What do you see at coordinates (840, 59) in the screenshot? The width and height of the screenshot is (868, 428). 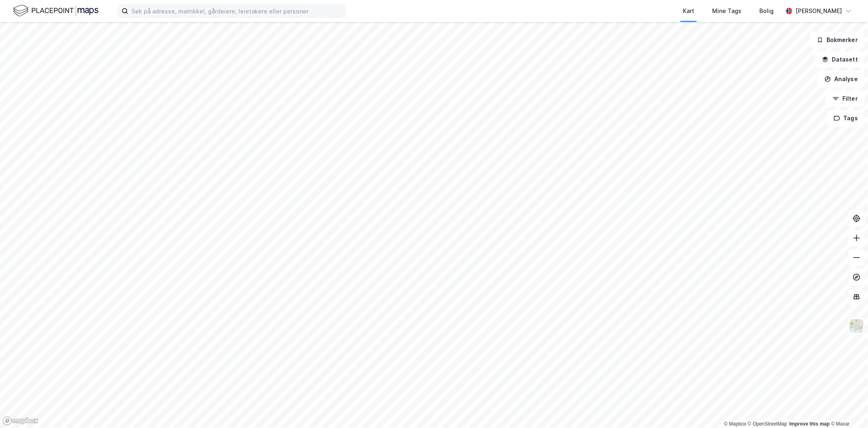 I see `button: Datasett` at bounding box center [840, 59].